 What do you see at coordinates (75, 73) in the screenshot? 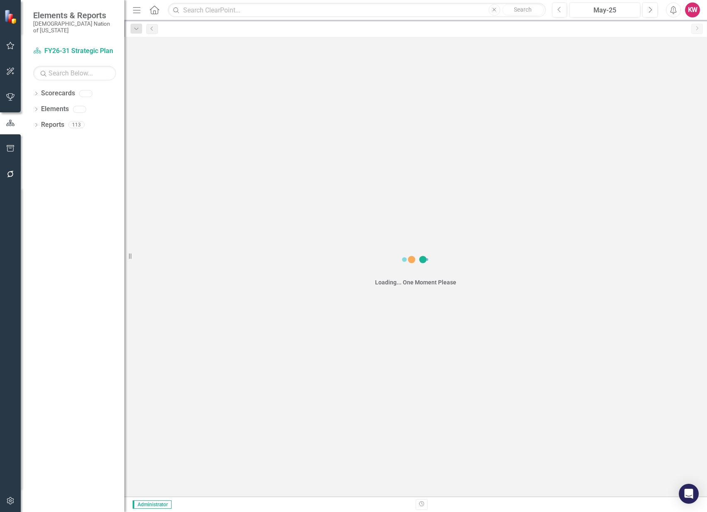
I see `input: Search Below...` at bounding box center [75, 73].